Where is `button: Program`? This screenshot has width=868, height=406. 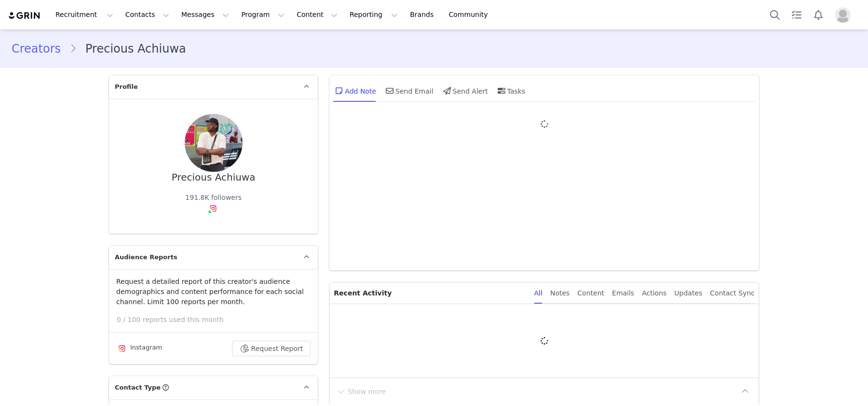
button: Program is located at coordinates (263, 15).